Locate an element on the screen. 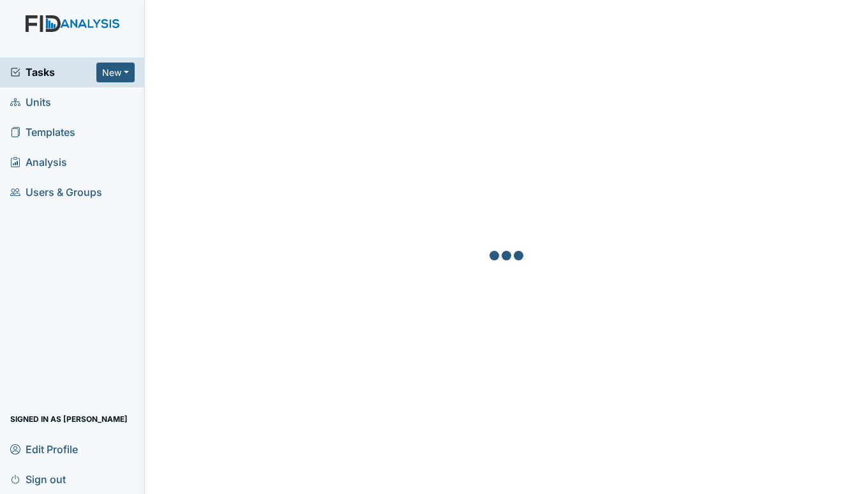  span: Templates is located at coordinates (42, 132).